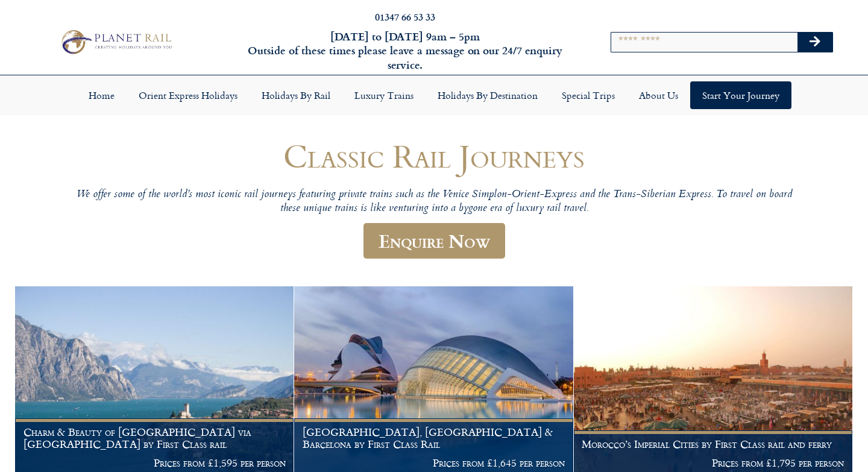 The height and width of the screenshot is (472, 868). Describe the element at coordinates (814, 42) in the screenshot. I see `button: Search` at that location.